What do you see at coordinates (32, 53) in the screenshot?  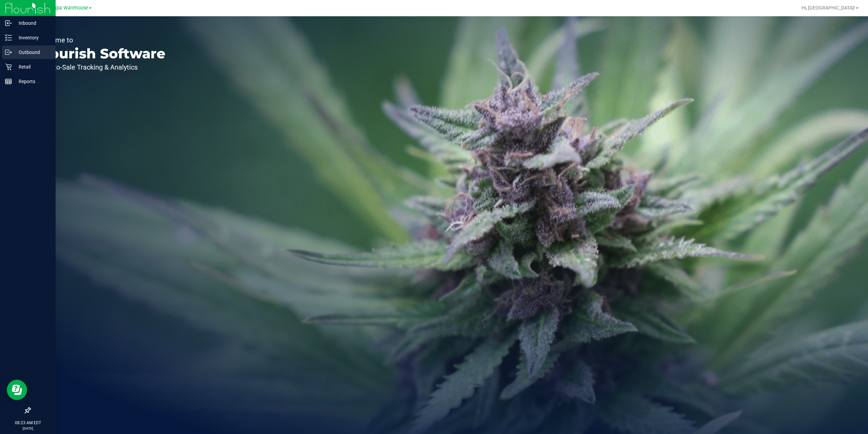 I see `p: Outbound` at bounding box center [32, 53].